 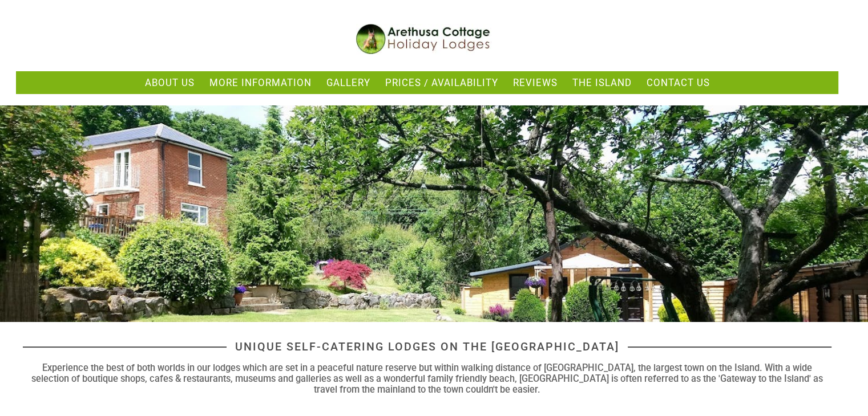 I want to click on a: Gallery, so click(x=348, y=83).